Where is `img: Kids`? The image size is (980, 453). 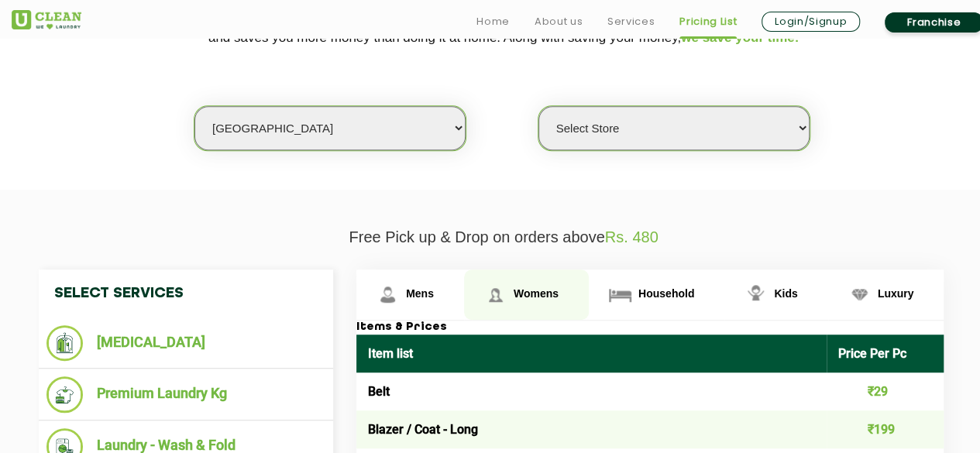
img: Kids is located at coordinates (756, 294).